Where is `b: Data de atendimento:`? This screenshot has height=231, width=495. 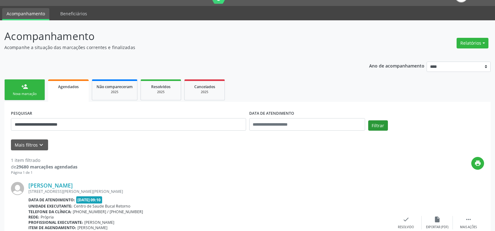 b: Data de atendimento: is located at coordinates (52, 200).